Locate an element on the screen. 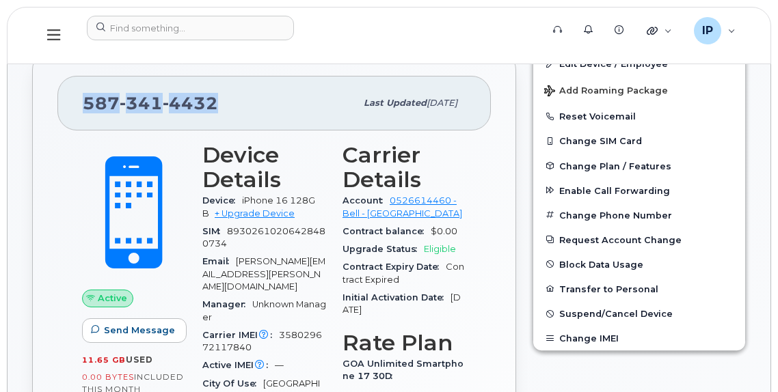  input: Find something... is located at coordinates (190, 28).